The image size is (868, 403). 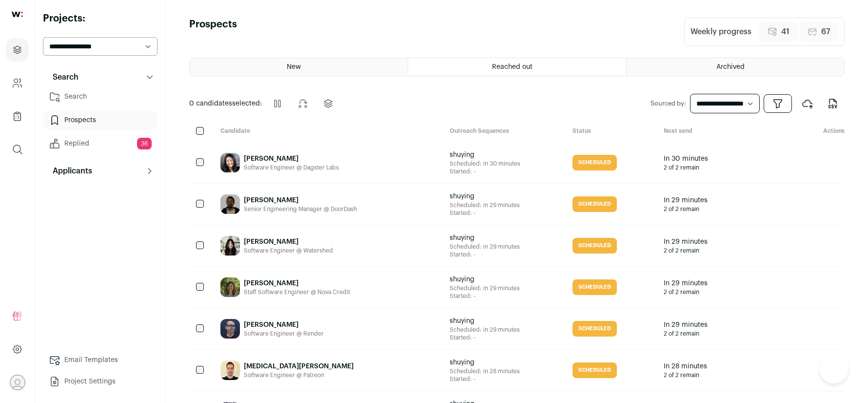 What do you see at coordinates (230, 246) in the screenshot?
I see `img: ade8c1fd0ae46ee08ebf18406d070b84a5352690486c31997690a70c3ec32f49` at bounding box center [230, 246].